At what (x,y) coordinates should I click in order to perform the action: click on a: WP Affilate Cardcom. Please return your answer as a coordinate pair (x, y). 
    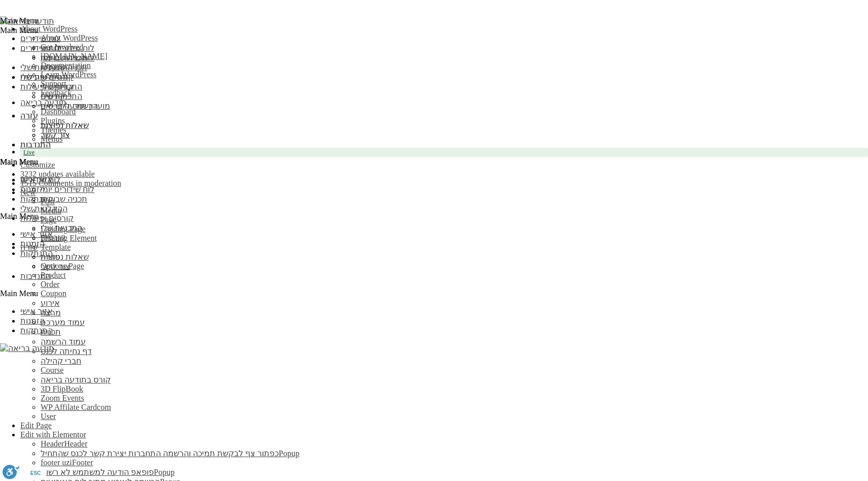
    Looking at the image, I should click on (76, 407).